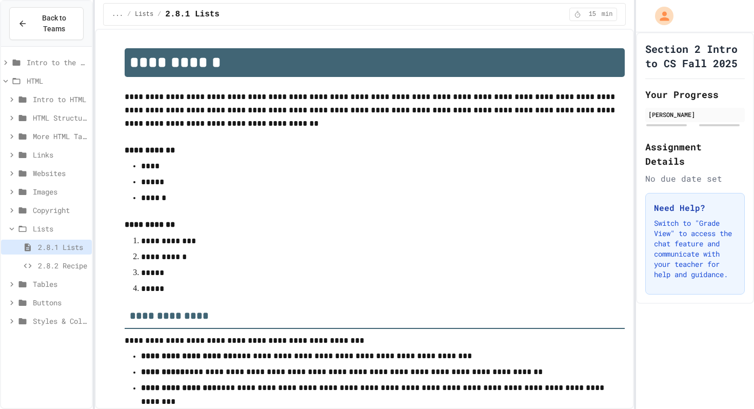  What do you see at coordinates (695, 179) in the screenshot?
I see `div: No due date set` at bounding box center [695, 179].